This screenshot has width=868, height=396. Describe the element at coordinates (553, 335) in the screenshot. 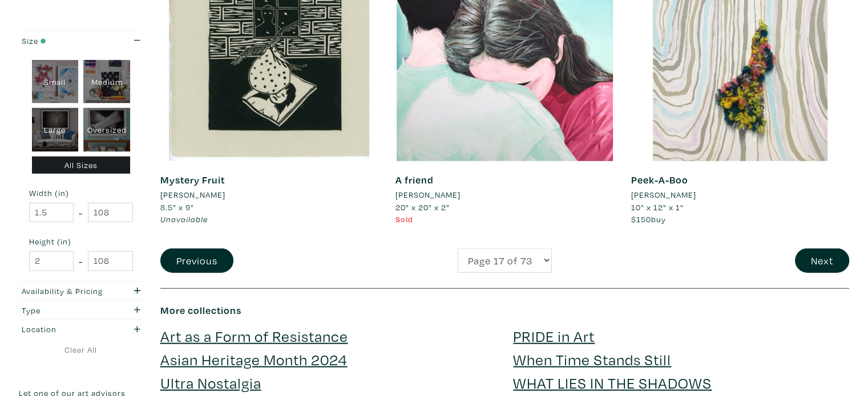

I see `a: PRIDE in Art` at that location.